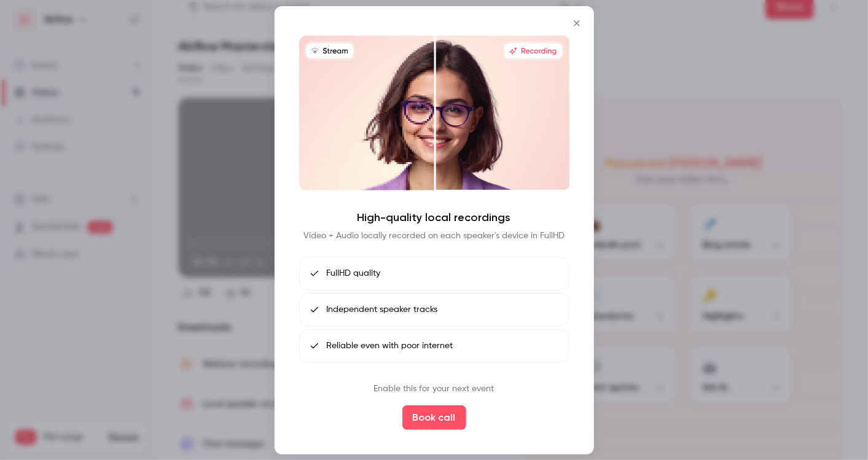 This screenshot has width=868, height=460. What do you see at coordinates (434, 217) in the screenshot?
I see `h4: High-quality local recordings` at bounding box center [434, 217].